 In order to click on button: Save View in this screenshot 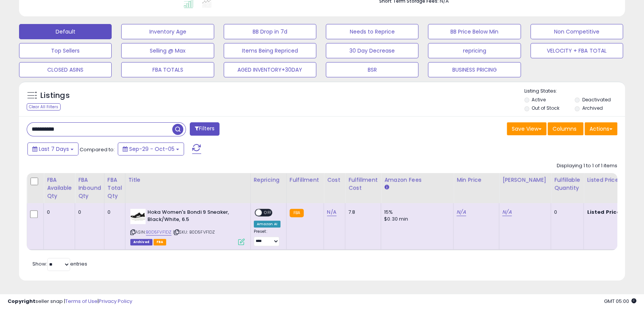, I will do `click(527, 129)`.